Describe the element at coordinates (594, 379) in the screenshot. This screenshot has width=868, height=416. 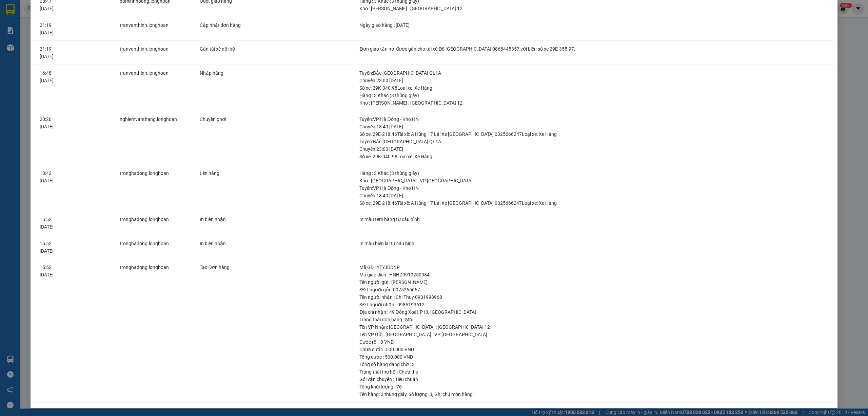
I see `div: Gói vận chuyển : Tiêu chuẩn` at that location.